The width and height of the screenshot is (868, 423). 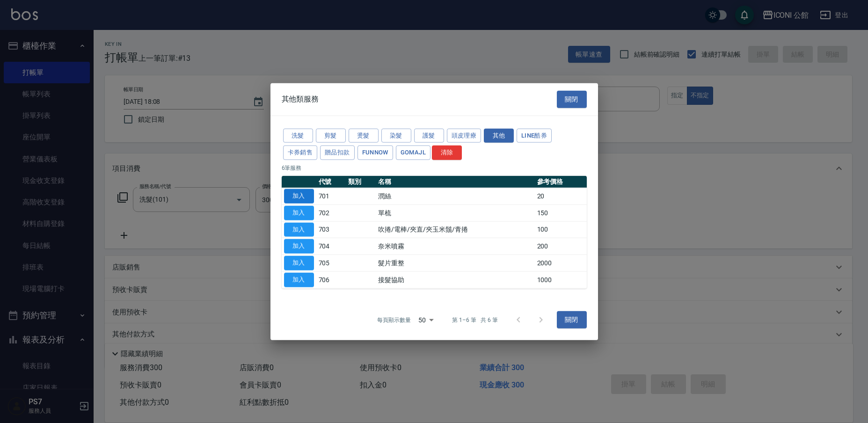 I want to click on td: 潤絲, so click(x=455, y=196).